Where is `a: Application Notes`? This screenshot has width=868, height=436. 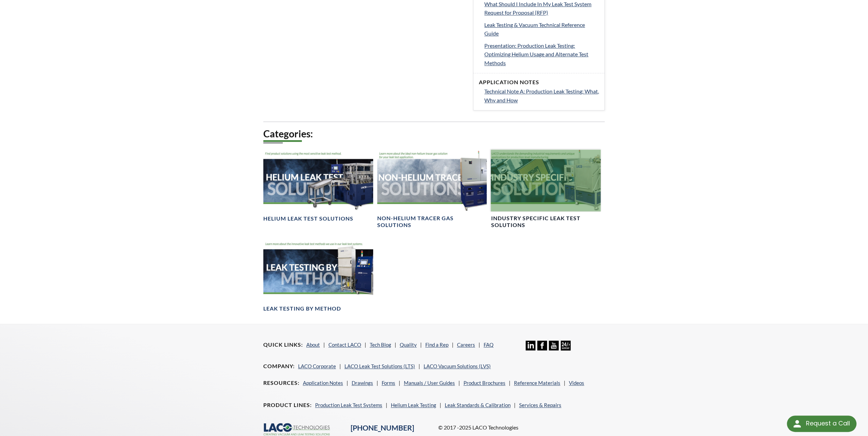 a: Application Notes is located at coordinates (323, 383).